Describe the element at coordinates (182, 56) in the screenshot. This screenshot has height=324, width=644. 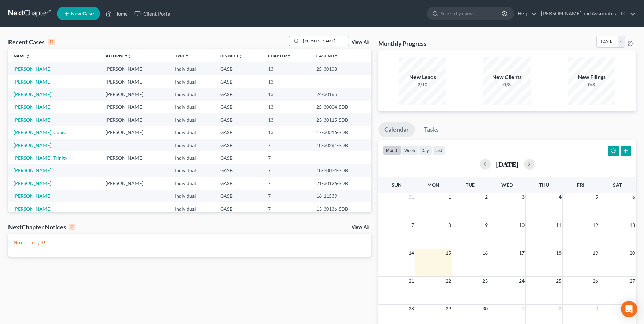
I see `a: Typeunfold_more` at that location.